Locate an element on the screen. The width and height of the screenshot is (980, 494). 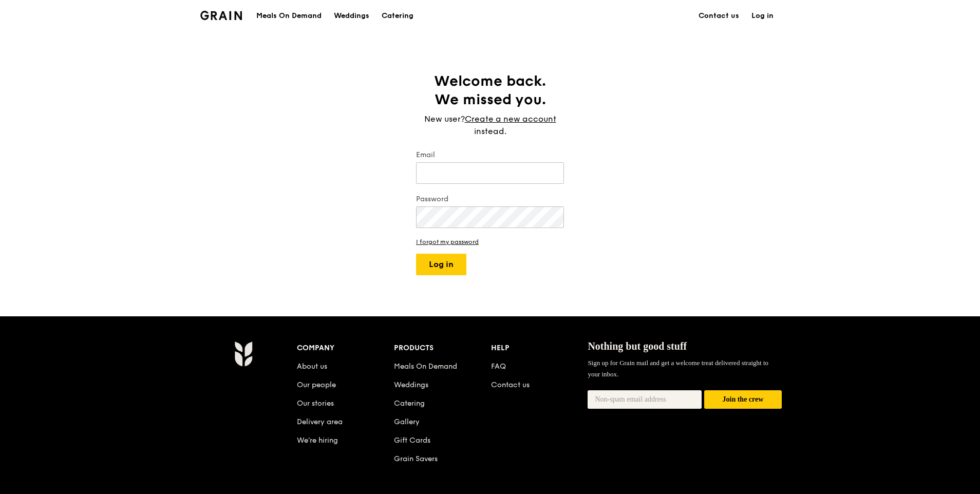
a: Log in is located at coordinates (762, 16).